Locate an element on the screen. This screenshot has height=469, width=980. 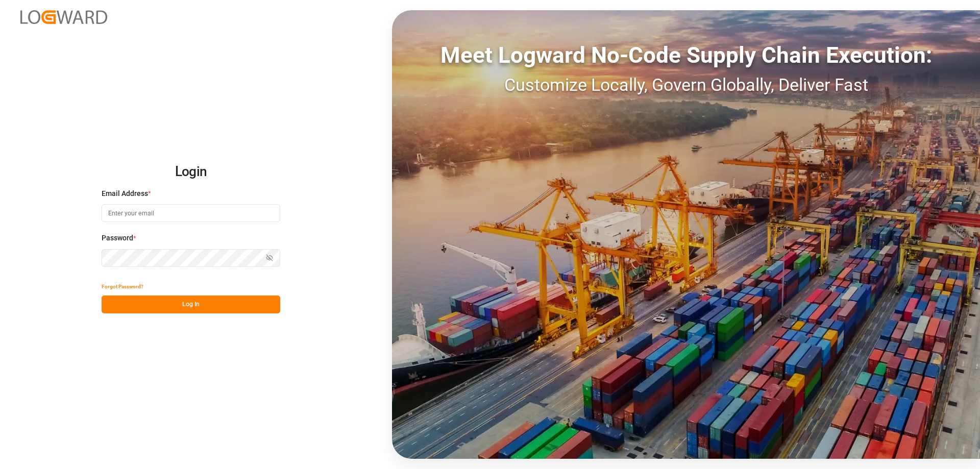
span: Password is located at coordinates (117, 238).